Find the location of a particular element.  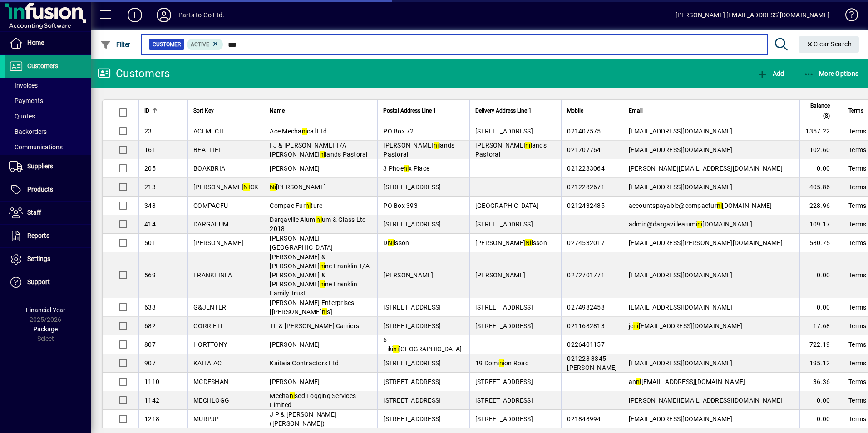

div: Email is located at coordinates (711, 111).